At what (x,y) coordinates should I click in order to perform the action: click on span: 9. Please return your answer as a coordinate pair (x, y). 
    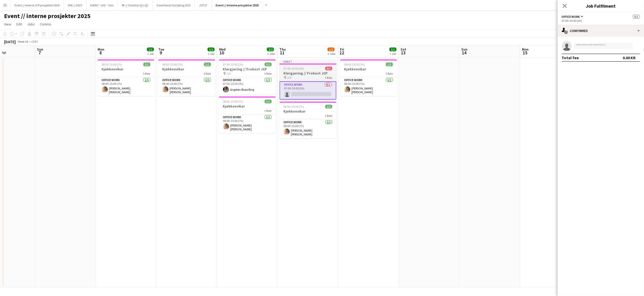
    Looking at the image, I should click on (161, 53).